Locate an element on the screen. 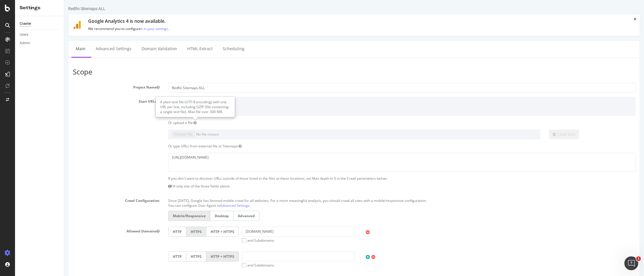 Image resolution: width=644 pixels, height=276 pixels. div: Or upload a file: is located at coordinates (338, 123).